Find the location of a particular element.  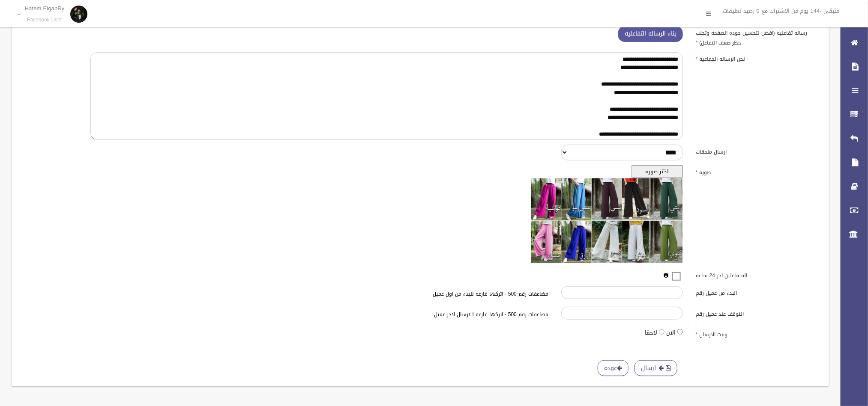

a: عوده is located at coordinates (613, 368).